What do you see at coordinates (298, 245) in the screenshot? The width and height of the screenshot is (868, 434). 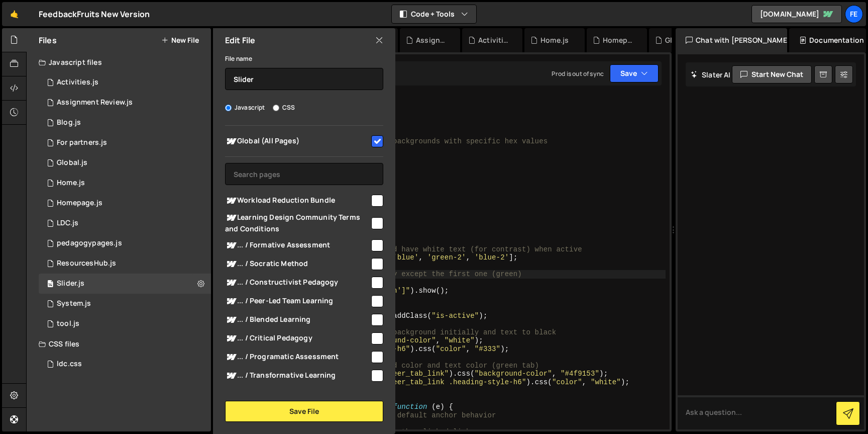 I see `span: ... / Formative Assessment` at bounding box center [298, 245].